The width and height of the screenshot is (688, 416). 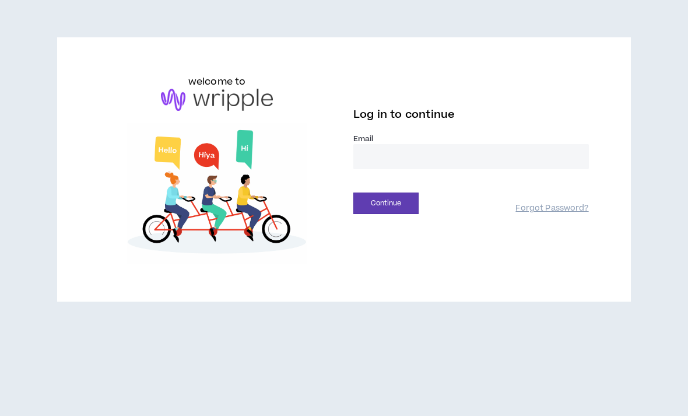 I want to click on button: Continue, so click(x=386, y=203).